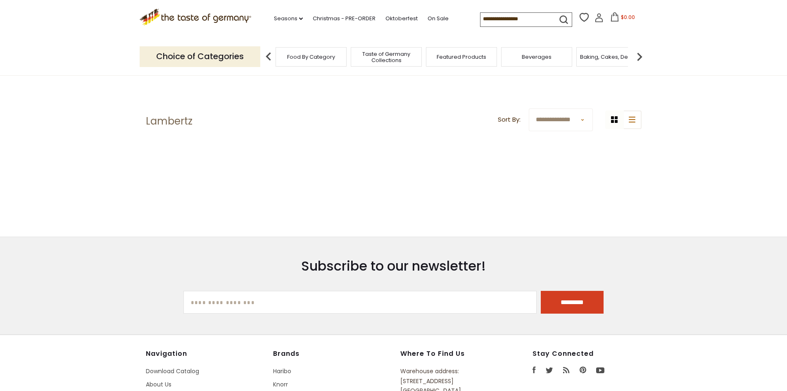  What do you see at coordinates (587, 353) in the screenshot?
I see `h4: Stay Connected` at bounding box center [587, 353].